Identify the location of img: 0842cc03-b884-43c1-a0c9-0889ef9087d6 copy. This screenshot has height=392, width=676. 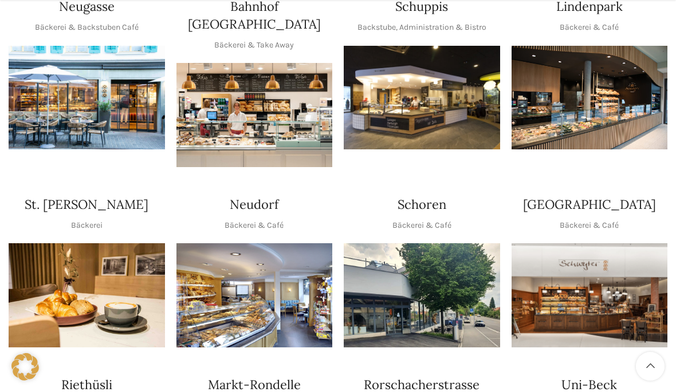
(422, 296).